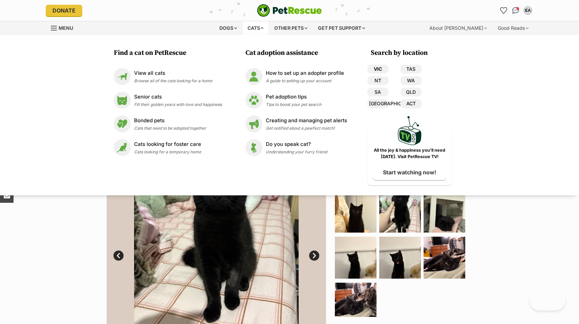 This screenshot has height=324, width=579. Describe the element at coordinates (168, 144) in the screenshot. I see `p: Cats looking for foster care` at that location.